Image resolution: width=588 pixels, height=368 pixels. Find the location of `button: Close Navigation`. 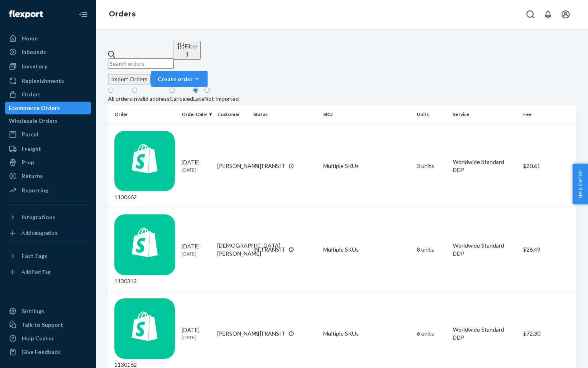

button: Close Navigation is located at coordinates (83, 14).